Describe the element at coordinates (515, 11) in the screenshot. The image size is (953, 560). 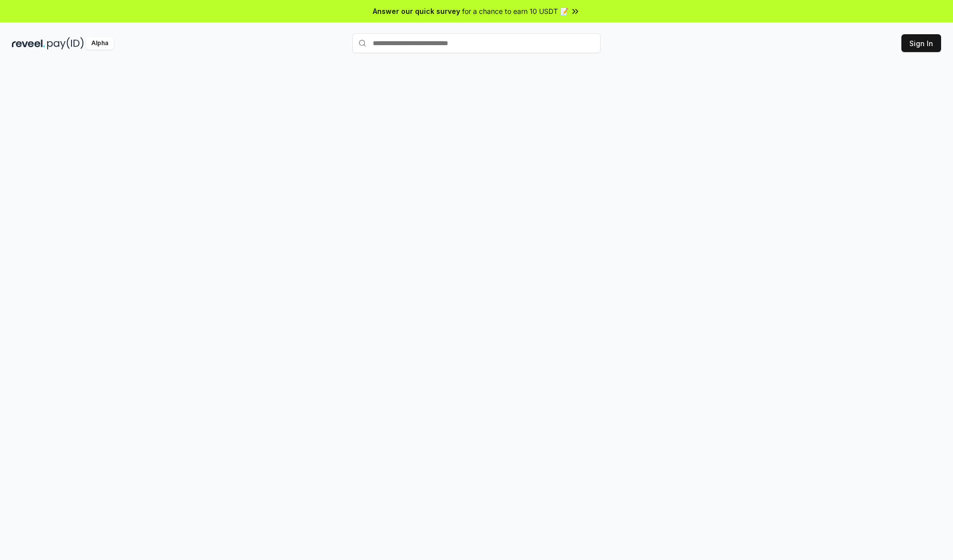
I see `span: for a chance to earn 10 USDT 📝` at that location.